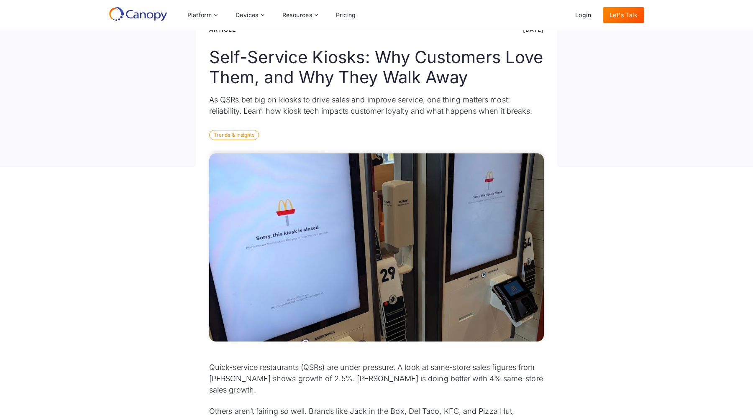 This screenshot has height=418, width=753. What do you see at coordinates (376, 67) in the screenshot?
I see `h1: Self-Service Kiosks: Why Customers Love Them, and Why They Walk Away` at bounding box center [376, 67].